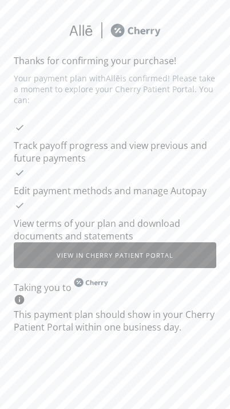  Describe the element at coordinates (115, 152) in the screenshot. I see `div: Track payoff progress and view previous and future payments` at that location.